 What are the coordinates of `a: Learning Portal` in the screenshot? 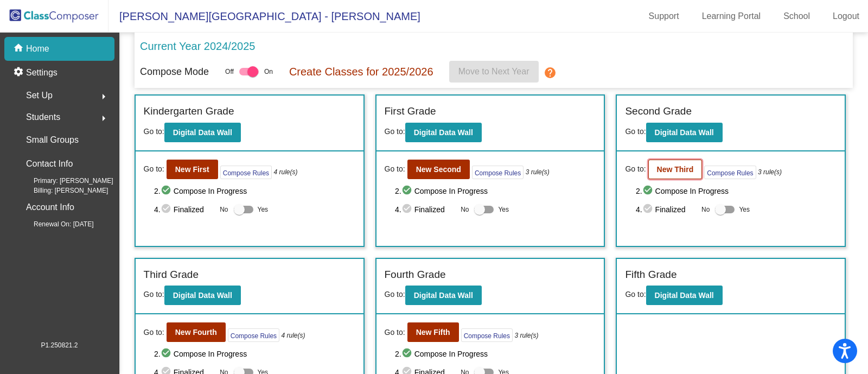 It's located at (731, 16).